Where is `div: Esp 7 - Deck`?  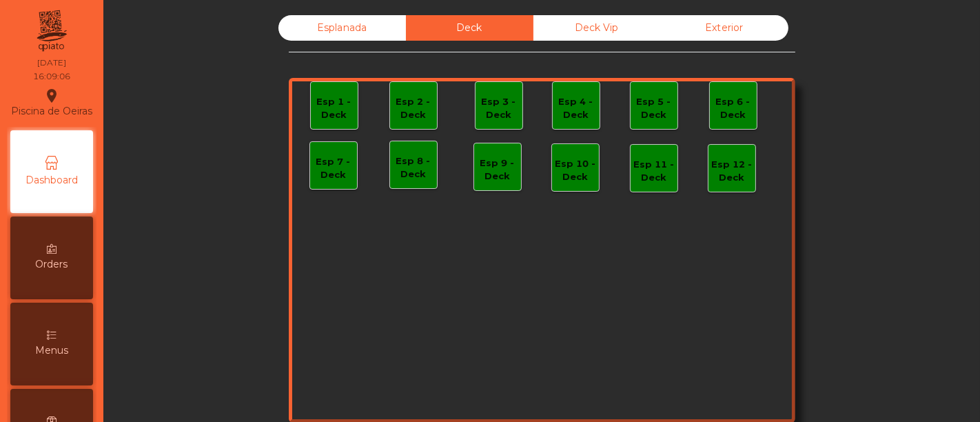
div: Esp 7 - Deck is located at coordinates (333, 168).